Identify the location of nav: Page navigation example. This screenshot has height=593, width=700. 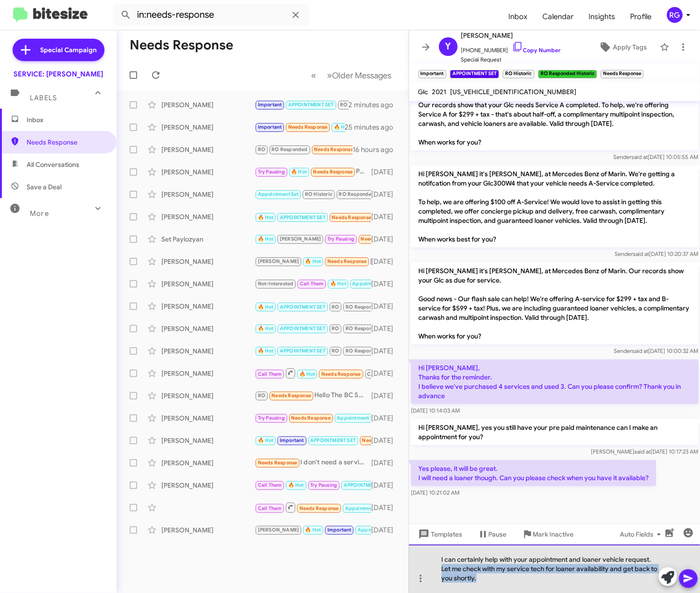
(352, 75).